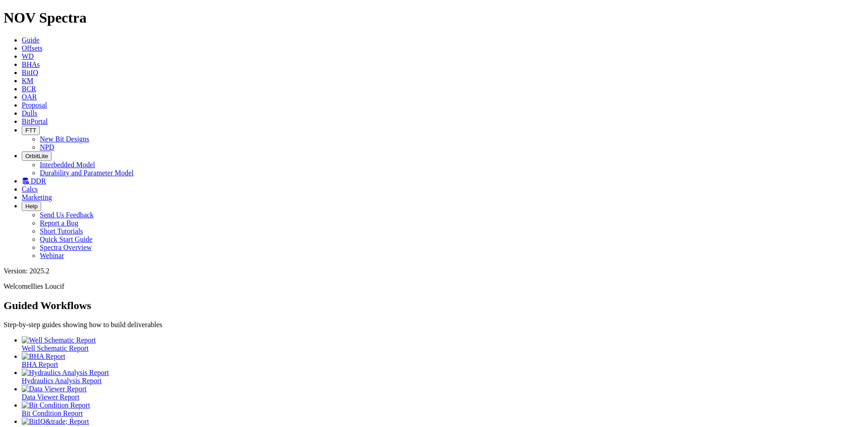 This screenshot has width=868, height=427. I want to click on span: KM, so click(27, 80).